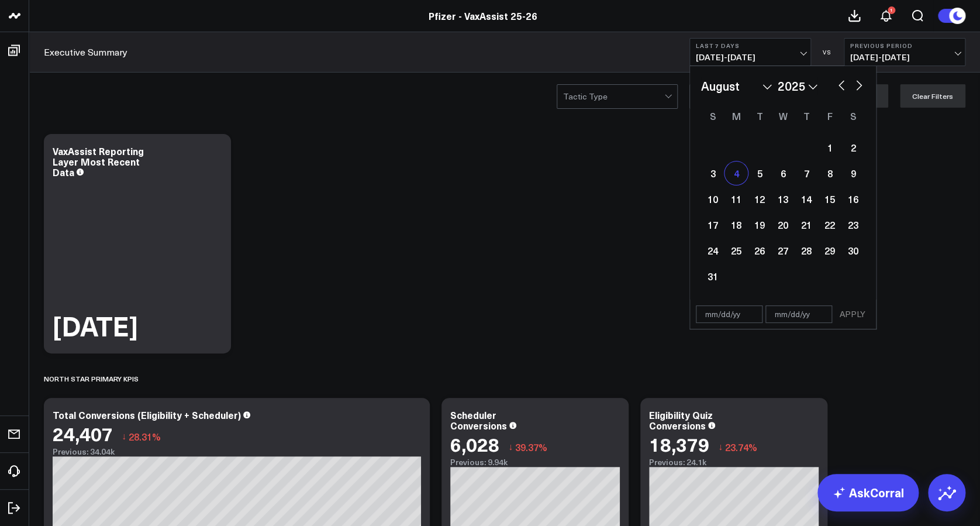  I want to click on button: Clear Filters, so click(933, 96).